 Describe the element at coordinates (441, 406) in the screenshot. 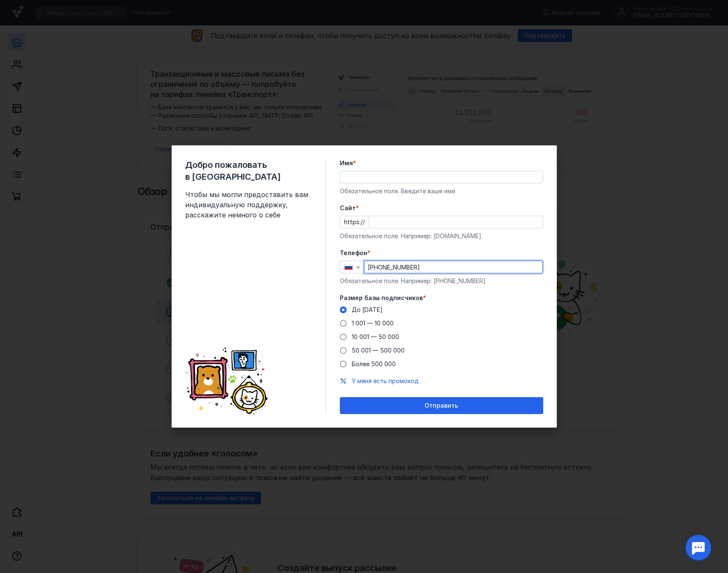

I see `button: Отправить` at that location.